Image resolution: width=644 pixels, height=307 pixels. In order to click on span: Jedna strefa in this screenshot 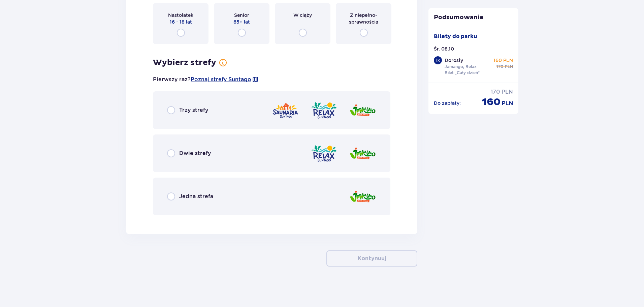, I will do `click(196, 197)`.